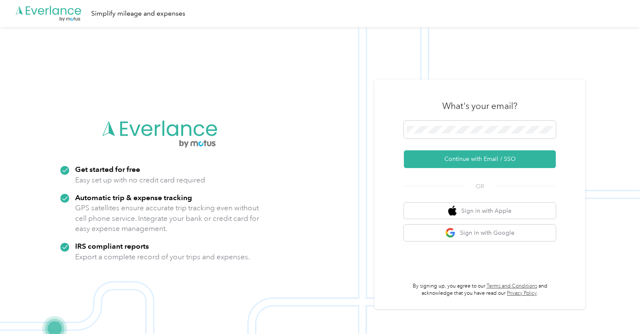  Describe the element at coordinates (140, 180) in the screenshot. I see `p: Easy set up with no credit card required` at that location.